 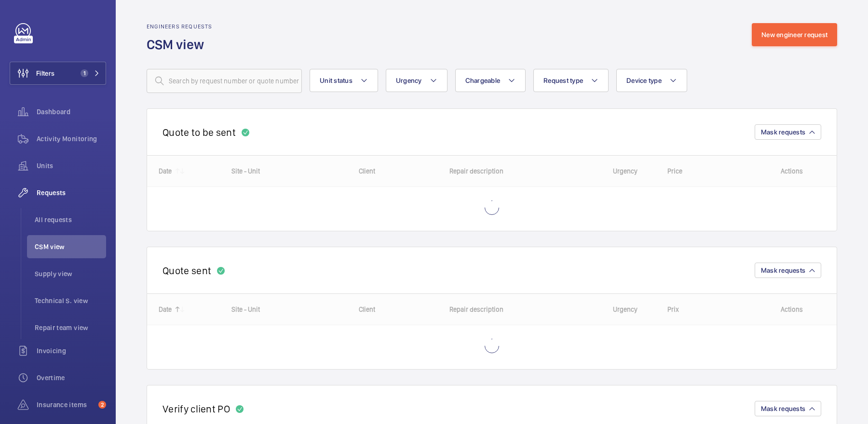 I want to click on span: Filters, so click(x=45, y=73).